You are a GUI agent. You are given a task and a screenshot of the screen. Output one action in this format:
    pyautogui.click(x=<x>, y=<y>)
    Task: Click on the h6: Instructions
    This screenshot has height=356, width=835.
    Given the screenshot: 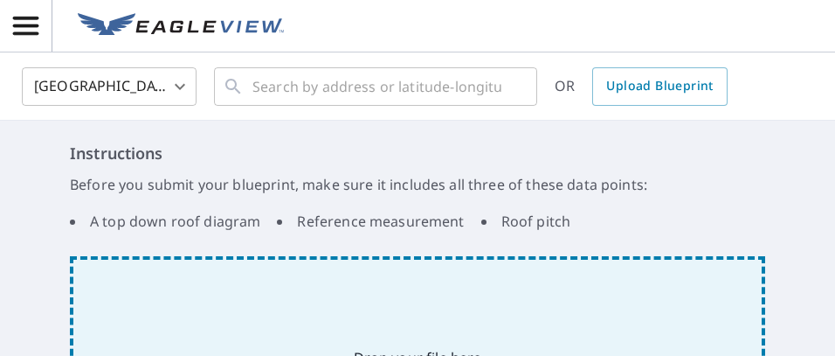 What is the action you would take?
    pyautogui.click(x=418, y=153)
    